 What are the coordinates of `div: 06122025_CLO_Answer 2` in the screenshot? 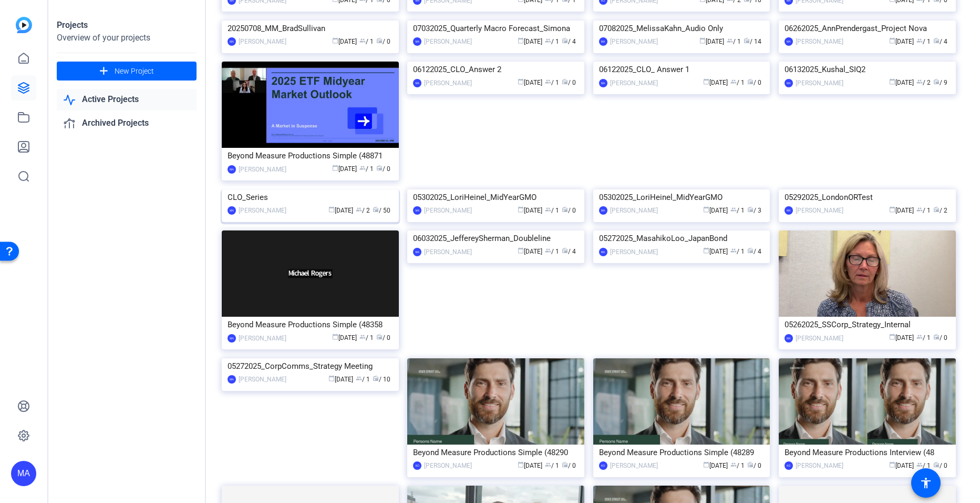 It's located at (496, 69).